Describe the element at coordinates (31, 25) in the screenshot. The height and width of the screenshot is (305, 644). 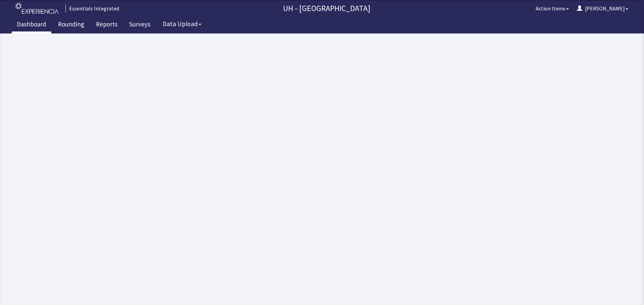
I see `a: Dashboard` at that location.